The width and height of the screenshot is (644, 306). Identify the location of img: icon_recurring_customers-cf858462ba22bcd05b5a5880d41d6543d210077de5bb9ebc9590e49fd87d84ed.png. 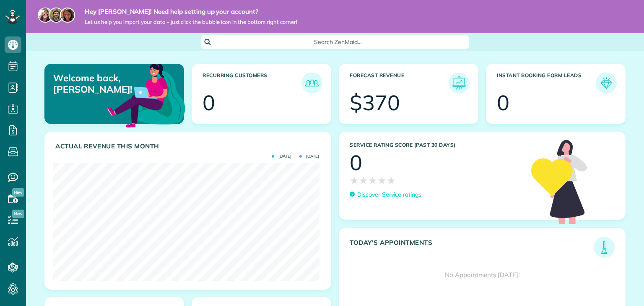
(312, 83).